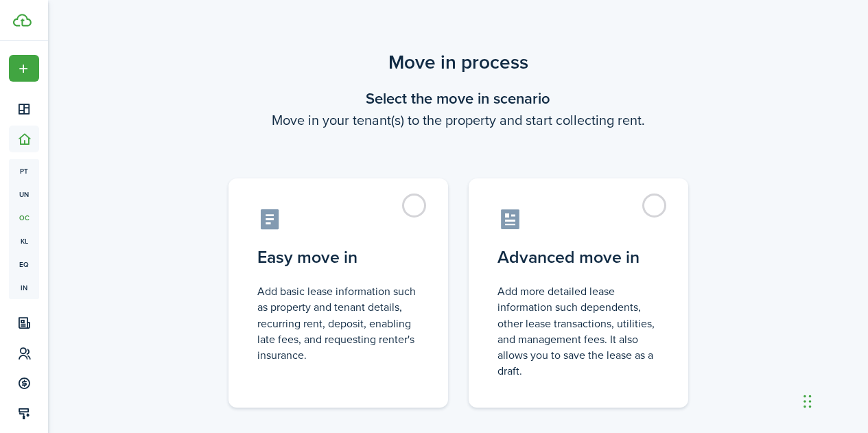 This screenshot has height=433, width=868. What do you see at coordinates (24, 288) in the screenshot?
I see `span: in` at bounding box center [24, 288].